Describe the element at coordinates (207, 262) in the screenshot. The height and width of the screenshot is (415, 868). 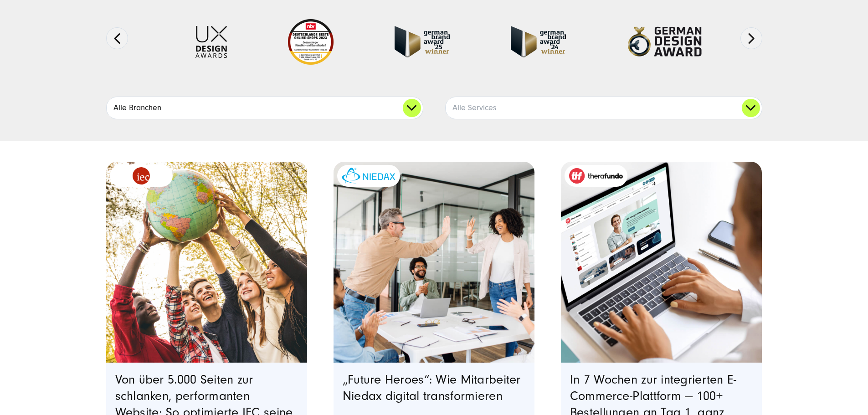
I see `img: eine Gruppe von fünf verschiedenen jungen Menschen, die im Freien stehen und gemeinsam eine Weltk...` at that location.